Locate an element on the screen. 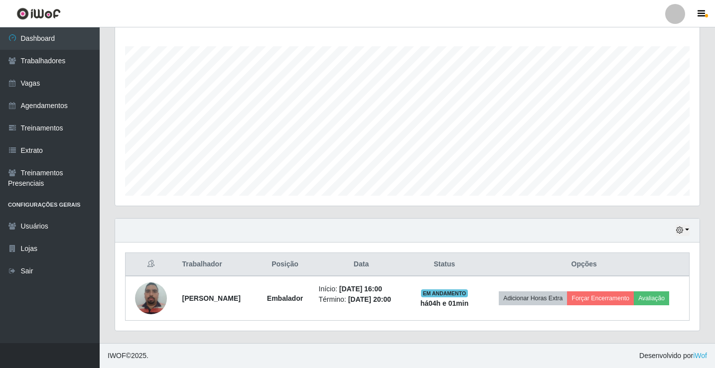 Image resolution: width=715 pixels, height=368 pixels. span: Desenvolvido por is located at coordinates (674, 356).